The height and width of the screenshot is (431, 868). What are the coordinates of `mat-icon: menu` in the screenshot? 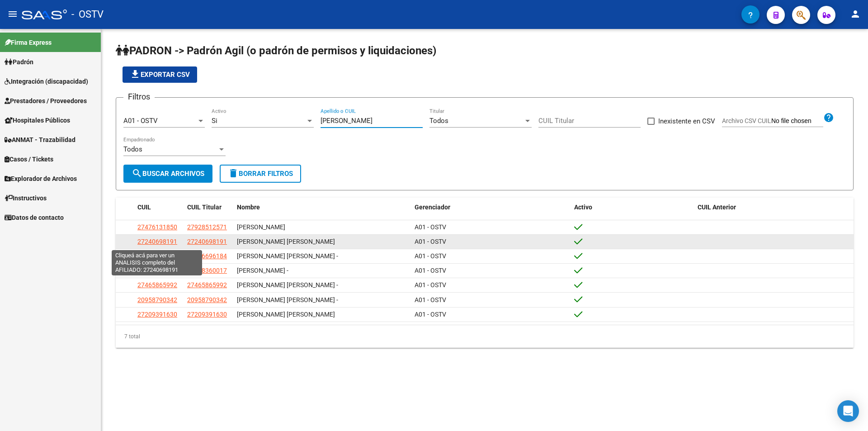 It's located at (13, 14).